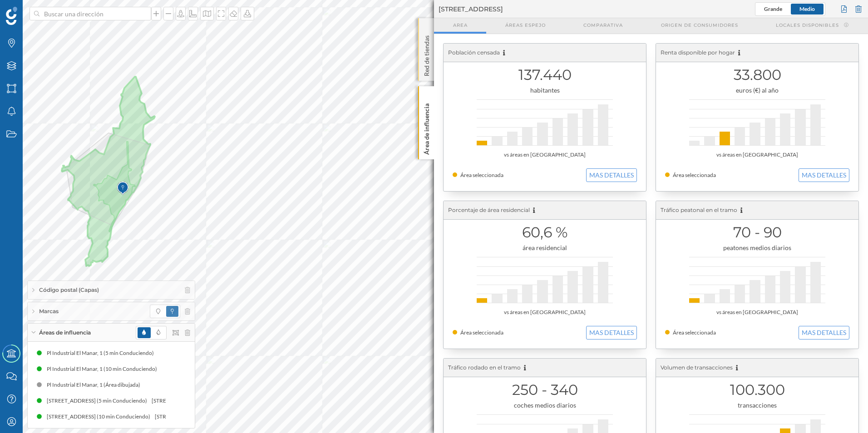  I want to click on div: Volumen de transacciones, so click(757, 367).